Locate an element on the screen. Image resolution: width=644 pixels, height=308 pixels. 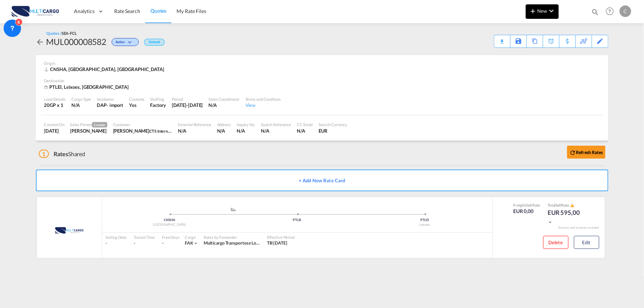
div: CC Email is located at coordinates (305, 124).